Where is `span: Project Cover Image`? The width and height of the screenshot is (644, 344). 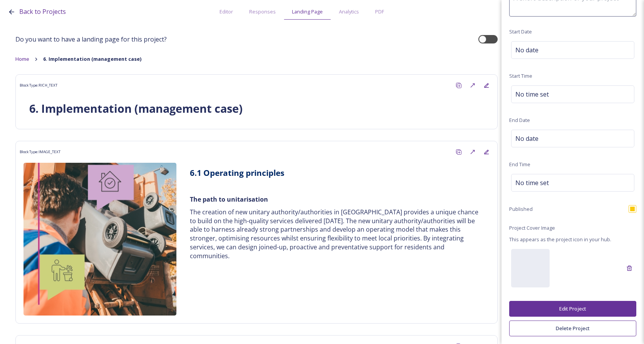
span: Project Cover Image is located at coordinates (532, 228).